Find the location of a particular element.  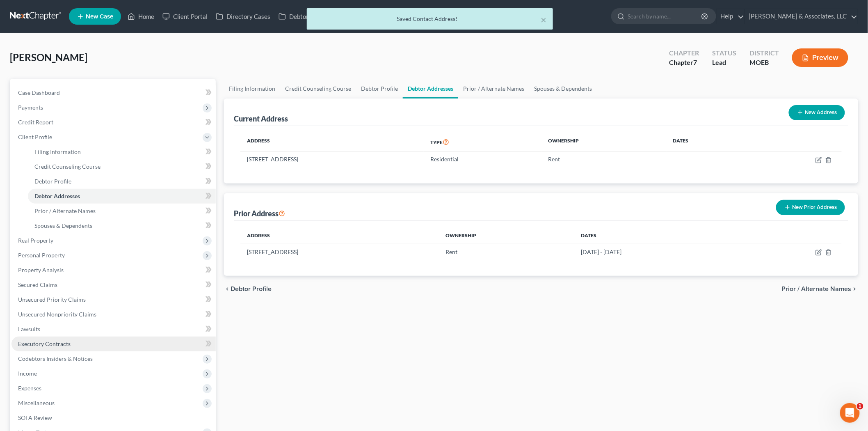

a: Case Dashboard is located at coordinates (114, 93).